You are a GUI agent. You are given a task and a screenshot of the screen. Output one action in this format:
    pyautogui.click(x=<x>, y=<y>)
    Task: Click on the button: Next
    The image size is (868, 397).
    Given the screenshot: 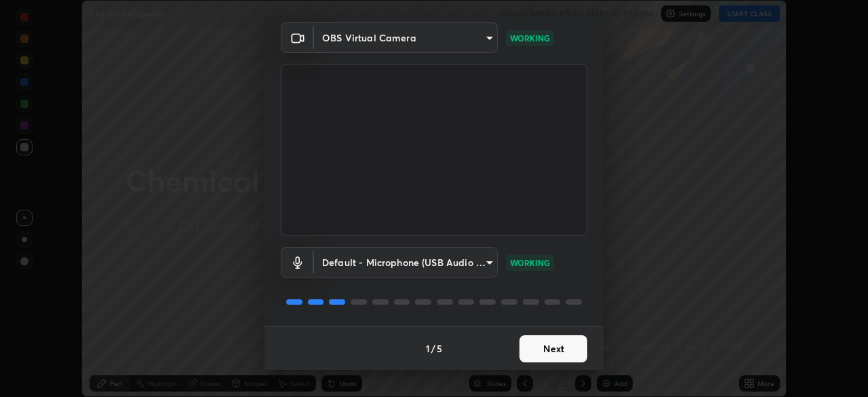 What is the action you would take?
    pyautogui.click(x=553, y=349)
    